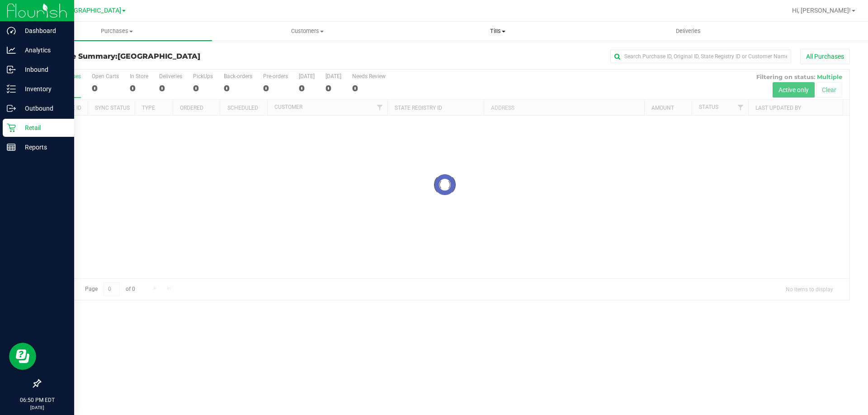 This screenshot has height=415, width=868. What do you see at coordinates (11, 147) in the screenshot?
I see `inline-svg: Reports` at bounding box center [11, 147].